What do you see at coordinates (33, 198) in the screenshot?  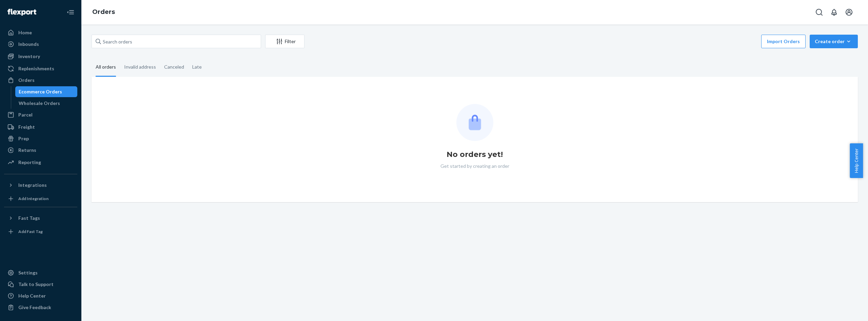 I see `div: Add Integration` at bounding box center [33, 198].